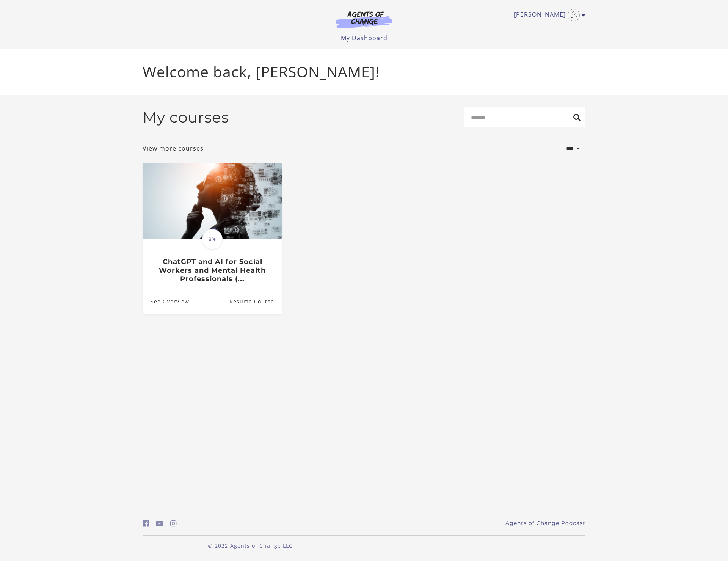  What do you see at coordinates (212, 271) in the screenshot?
I see `h3: ChatGPT and AI for Social Workers and Mental Health Professionals (...` at bounding box center [212, 271].